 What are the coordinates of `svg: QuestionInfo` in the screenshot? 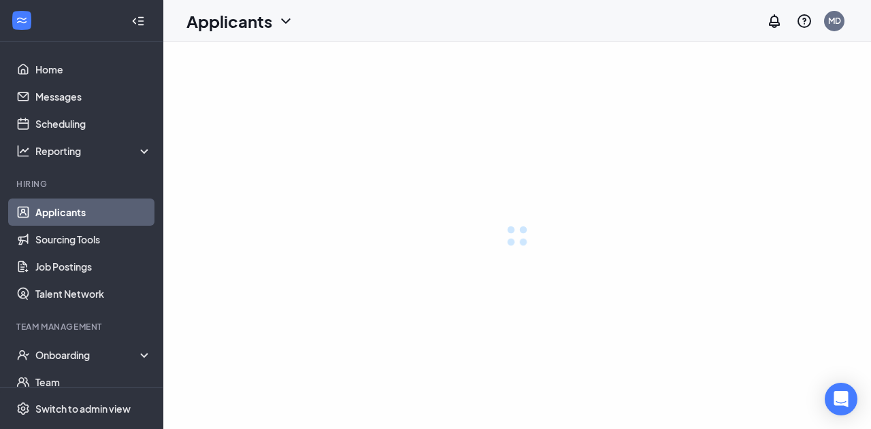 It's located at (804, 21).